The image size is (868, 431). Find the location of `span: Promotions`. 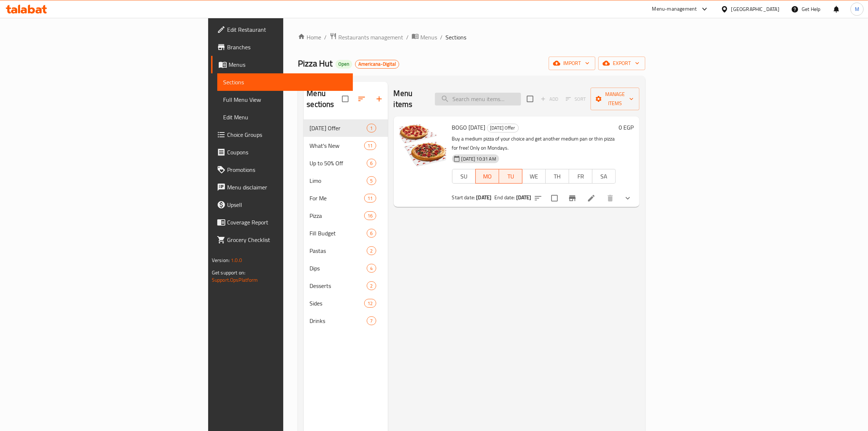

span: Promotions is located at coordinates (287, 169).